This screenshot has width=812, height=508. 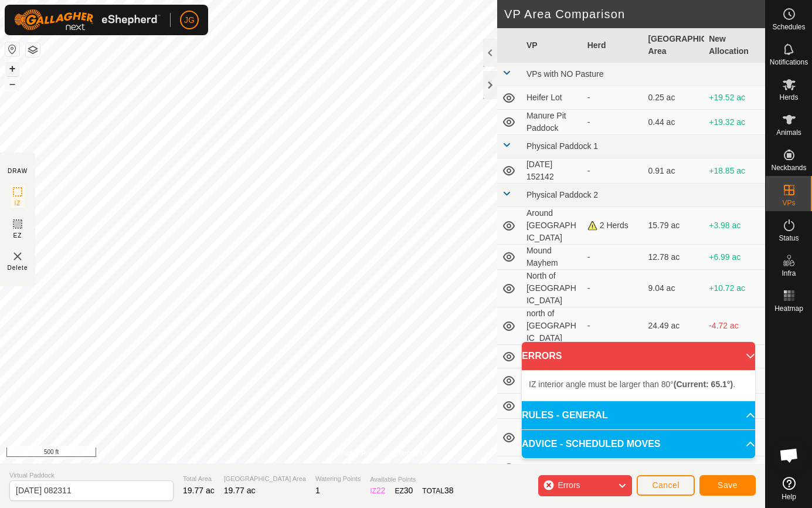 I want to click on span: Delete, so click(x=18, y=267).